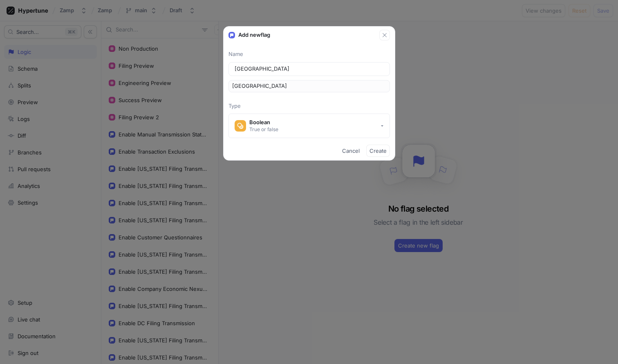 The image size is (618, 364). I want to click on span: Cancel, so click(350, 151).